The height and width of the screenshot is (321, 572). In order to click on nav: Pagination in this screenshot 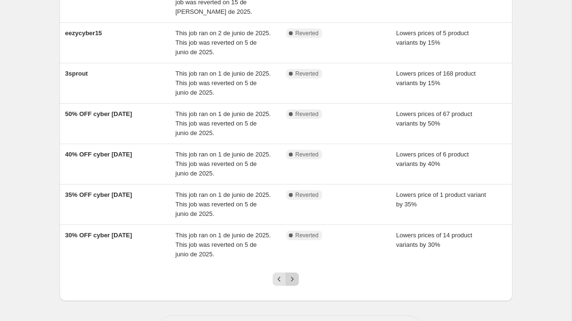, I will do `click(285, 280)`.